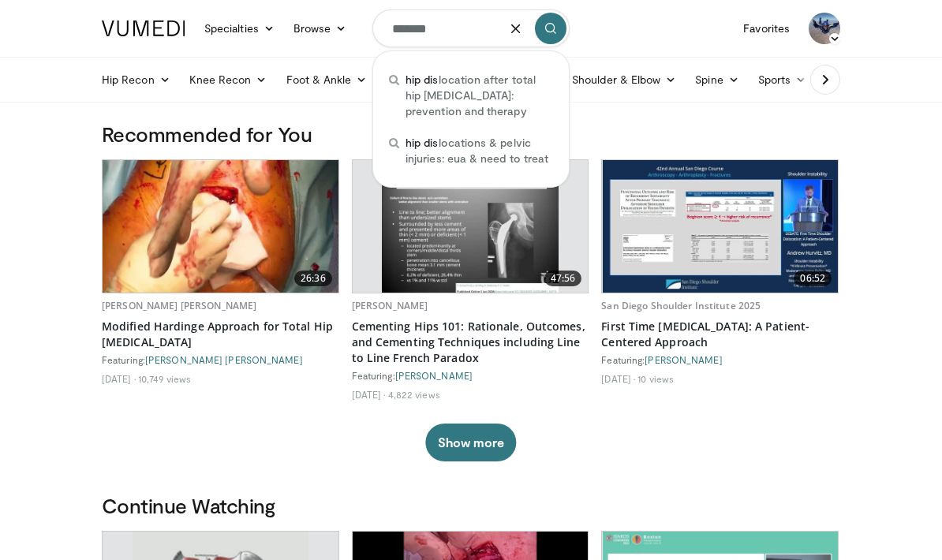  I want to click on span: 26:36, so click(313, 279).